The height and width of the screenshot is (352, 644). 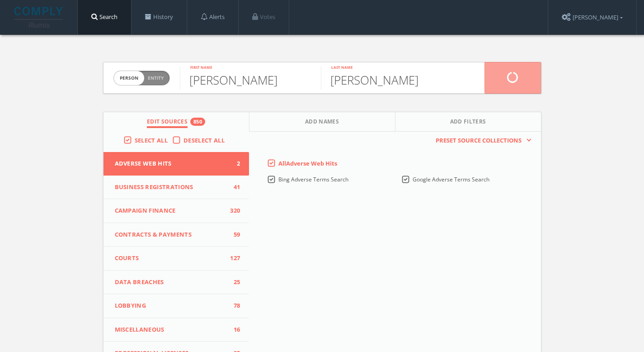 I want to click on span: Business Registrations, so click(x=171, y=187).